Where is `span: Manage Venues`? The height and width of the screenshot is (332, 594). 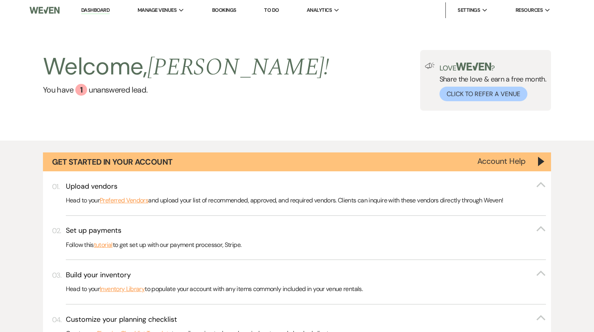 span: Manage Venues is located at coordinates (157, 10).